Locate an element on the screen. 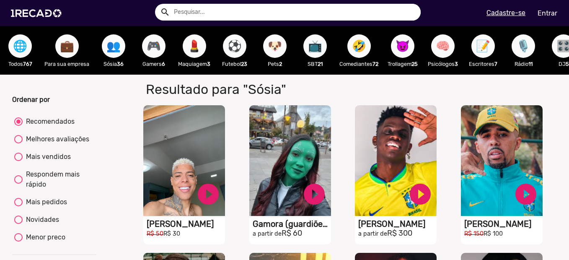 This screenshot has height=260, width=569. p: SBT is located at coordinates (315, 64).